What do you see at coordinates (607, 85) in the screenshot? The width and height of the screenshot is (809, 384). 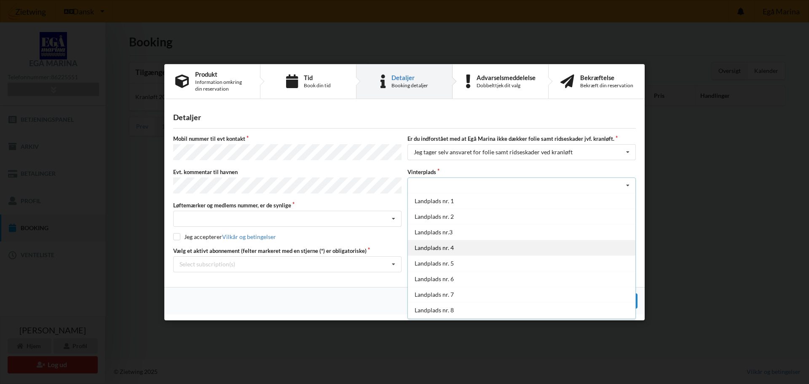 I see `div: Bekræft din reservation` at bounding box center [607, 85].